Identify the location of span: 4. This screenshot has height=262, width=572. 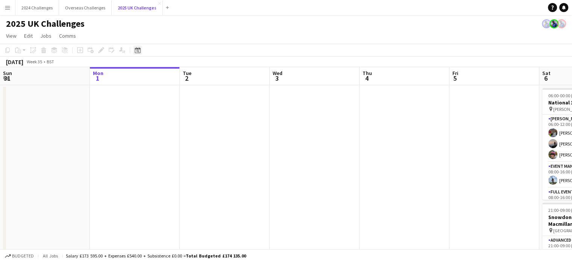
(367, 78).